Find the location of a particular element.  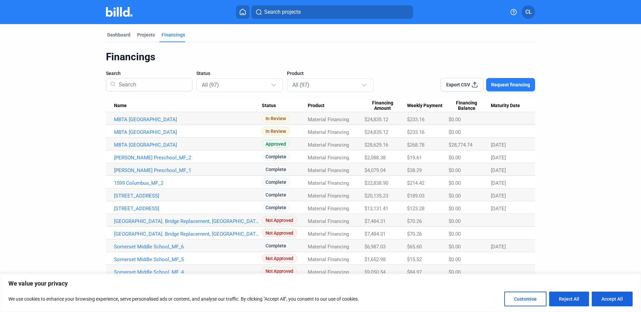

span: $189.03 is located at coordinates (416, 196).